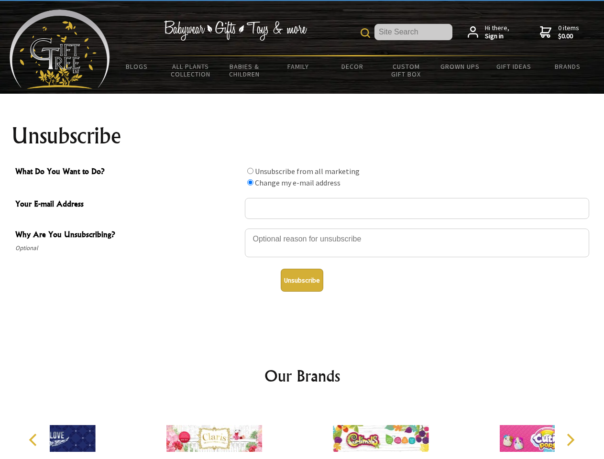 The image size is (604, 459). What do you see at coordinates (568, 67) in the screenshot?
I see `a: Brands` at bounding box center [568, 67].